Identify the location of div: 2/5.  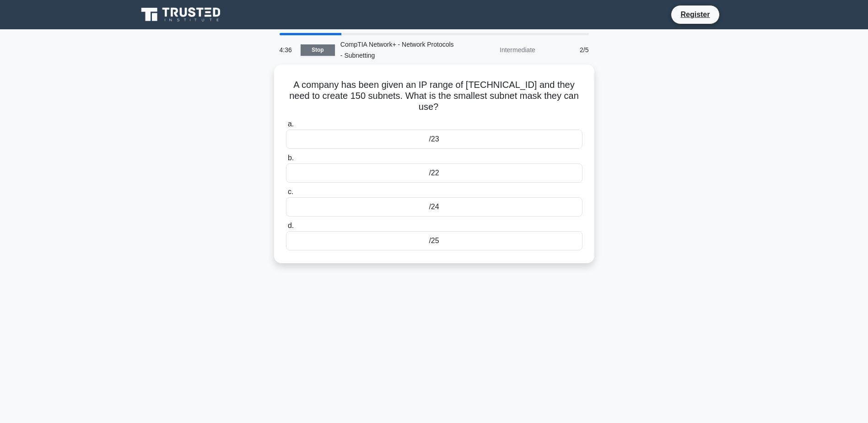
(567, 50).